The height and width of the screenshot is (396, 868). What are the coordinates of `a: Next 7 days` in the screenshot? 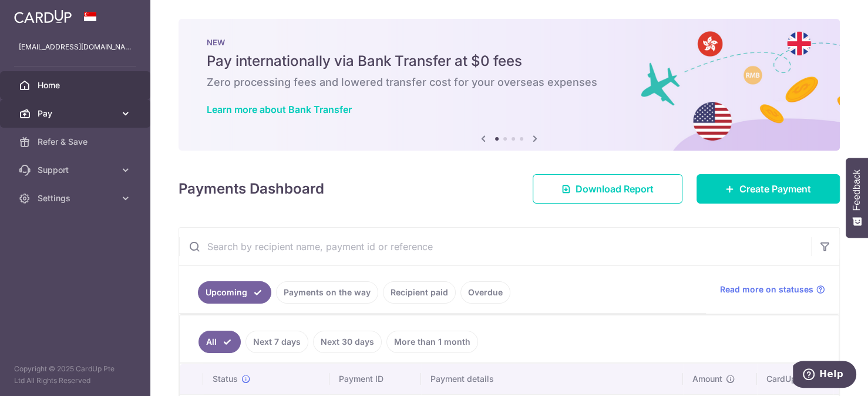 It's located at (277, 341).